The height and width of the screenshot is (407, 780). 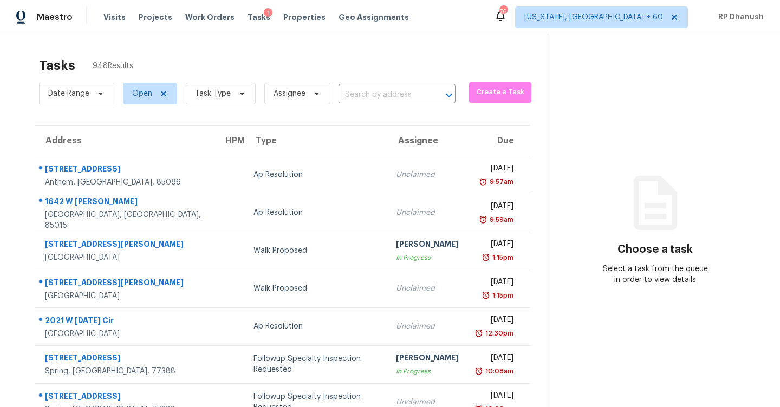 What do you see at coordinates (289, 94) in the screenshot?
I see `span: Assignee` at bounding box center [289, 94].